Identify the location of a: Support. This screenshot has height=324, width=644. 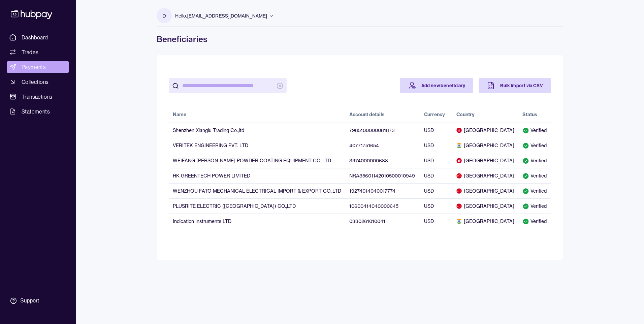
(38, 301).